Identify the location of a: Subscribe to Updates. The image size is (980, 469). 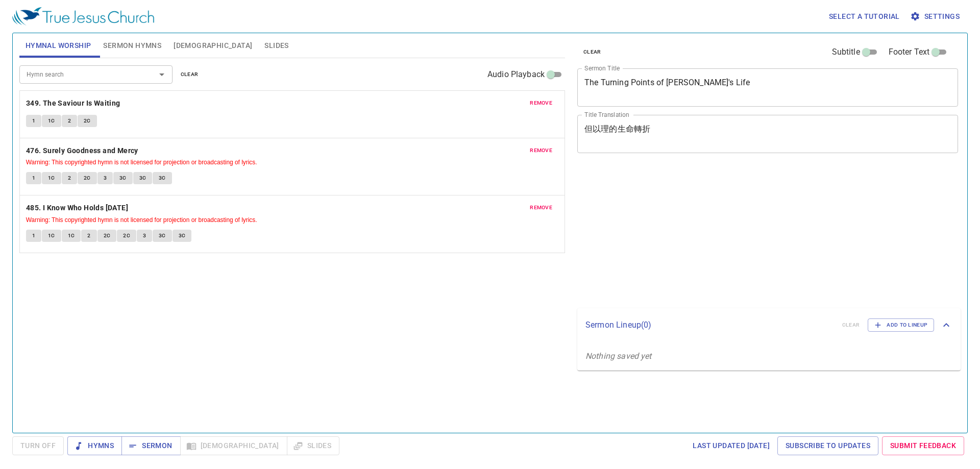
(828, 445).